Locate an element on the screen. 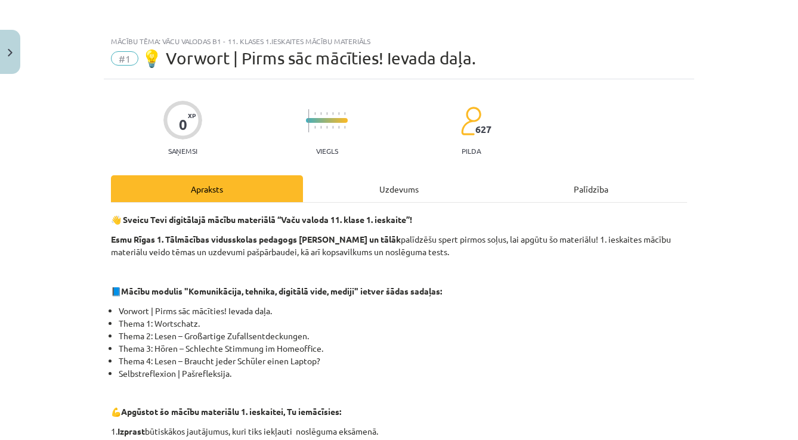 This screenshot has width=798, height=440. div: Mācību tēma: Vācu valodas b1 - 11. klases 1.ieskaites mācību materiāls is located at coordinates (399, 41).